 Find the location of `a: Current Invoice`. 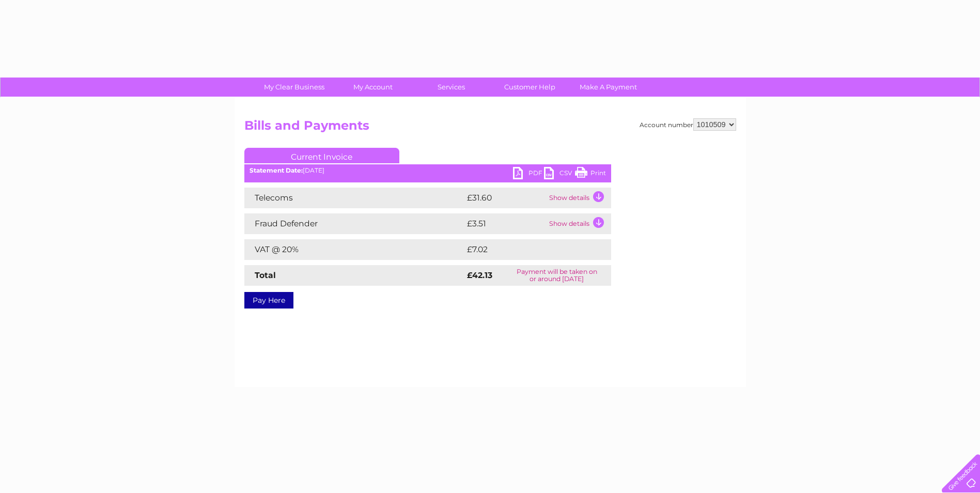

a: Current Invoice is located at coordinates (322, 156).